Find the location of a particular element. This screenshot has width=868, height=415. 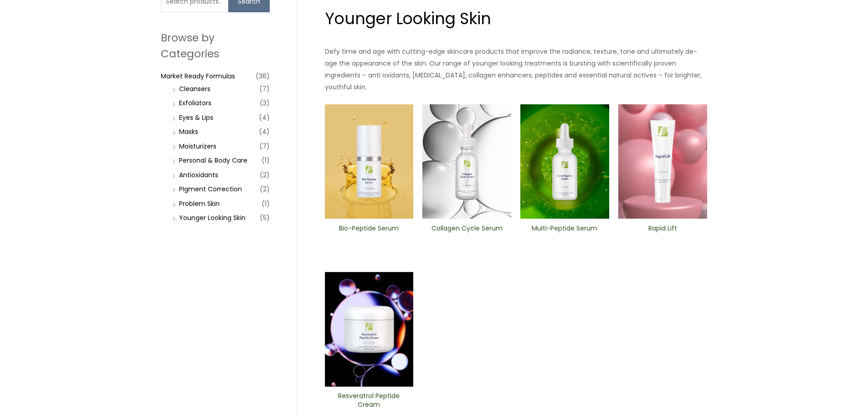

img: Resveratrol ​Peptide Cream is located at coordinates (369, 330).